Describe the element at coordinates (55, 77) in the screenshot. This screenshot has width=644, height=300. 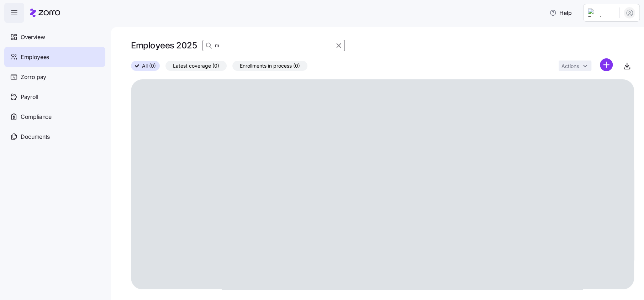
I see `a: Zorro pay` at that location.